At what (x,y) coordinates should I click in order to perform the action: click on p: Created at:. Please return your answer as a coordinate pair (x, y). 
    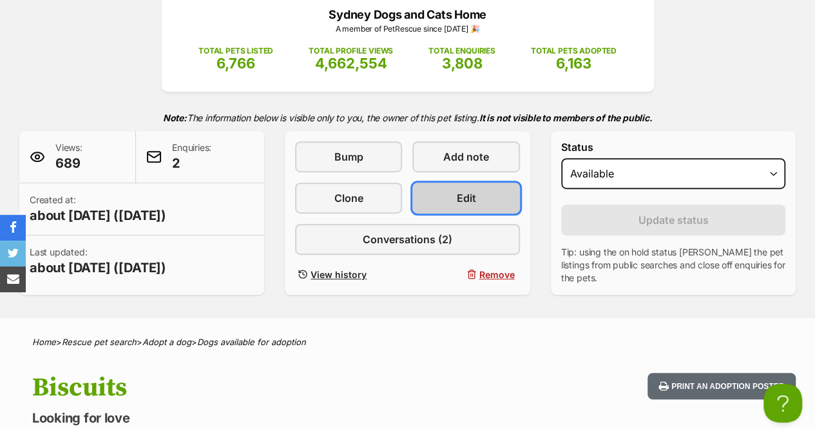
    Looking at the image, I should click on (98, 209).